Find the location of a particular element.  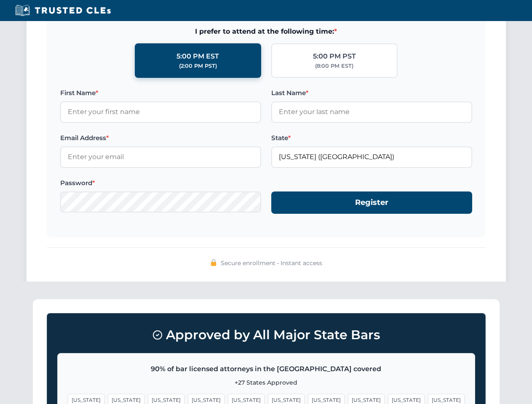

p: +27 States Approved is located at coordinates (266, 383).